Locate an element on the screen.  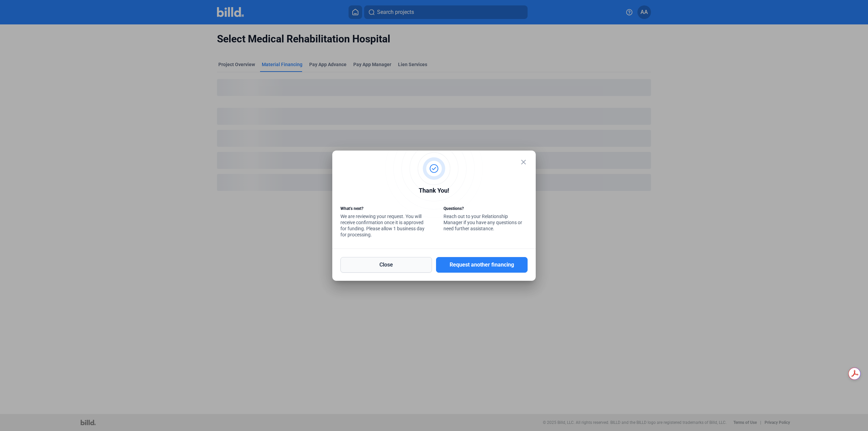
button: Close is located at coordinates (387, 265).